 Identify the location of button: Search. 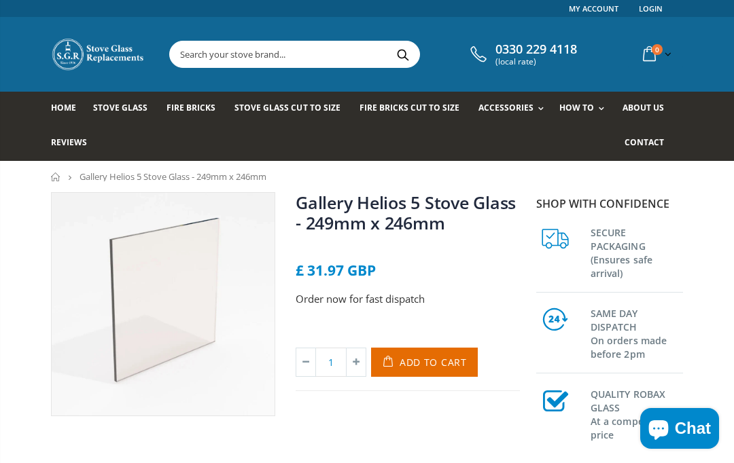
(402, 54).